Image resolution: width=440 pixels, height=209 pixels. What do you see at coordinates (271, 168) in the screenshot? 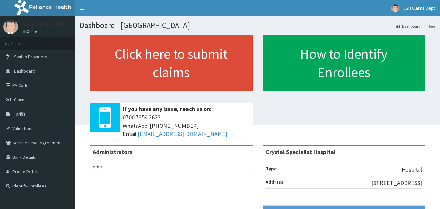
I see `b: Type` at bounding box center [271, 168].